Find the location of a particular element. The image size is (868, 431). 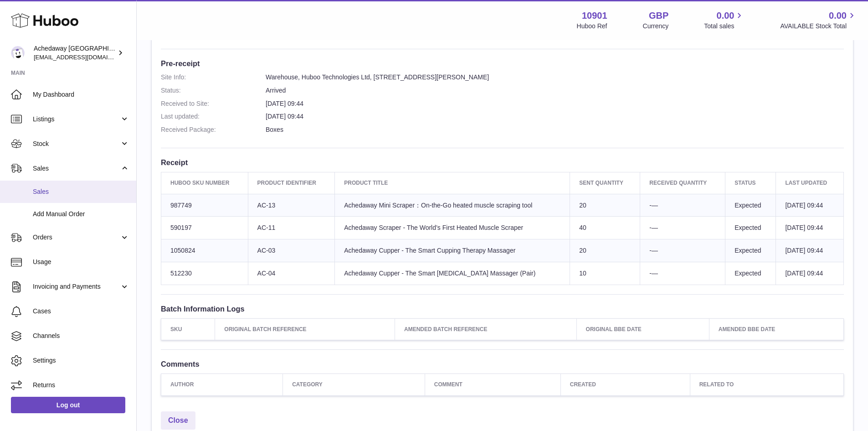

th: SKU is located at coordinates (188, 329).